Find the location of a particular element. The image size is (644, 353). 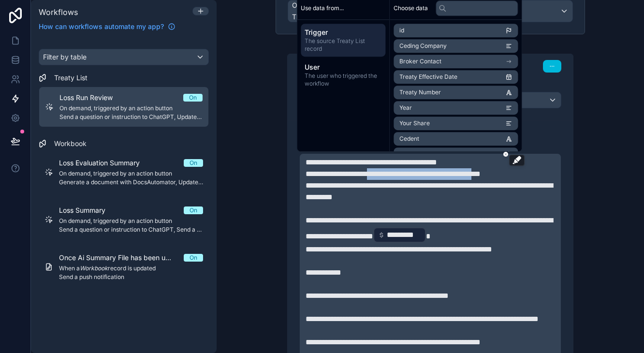

span: User is located at coordinates (343, 67).